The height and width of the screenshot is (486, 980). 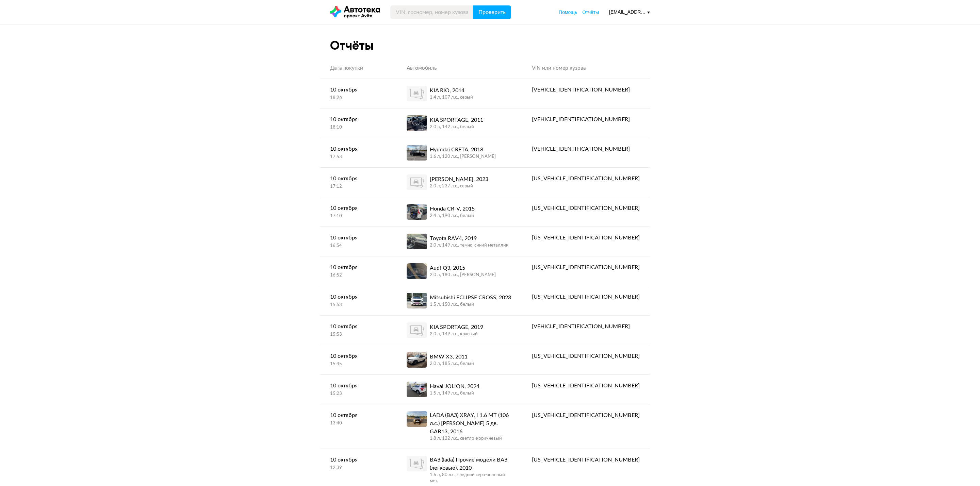 I want to click on div: 18:26, so click(x=358, y=98).